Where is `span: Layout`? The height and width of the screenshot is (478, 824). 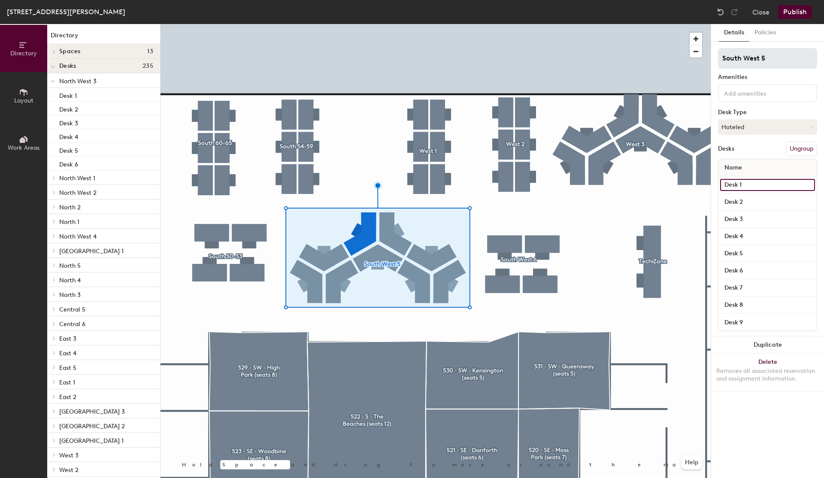 span: Layout is located at coordinates (24, 100).